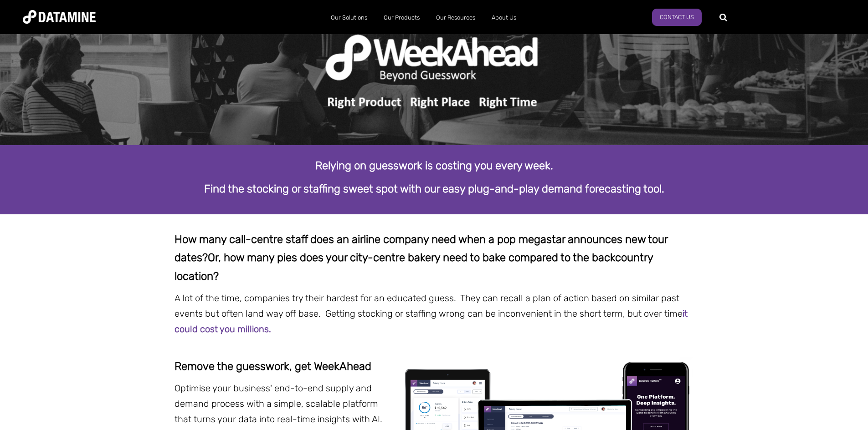 The height and width of the screenshot is (430, 868). What do you see at coordinates (434, 189) in the screenshot?
I see `strong: Find the stocking or staffing sweet spot with our easy plug-and-play demand forecasting tool.` at bounding box center [434, 189].